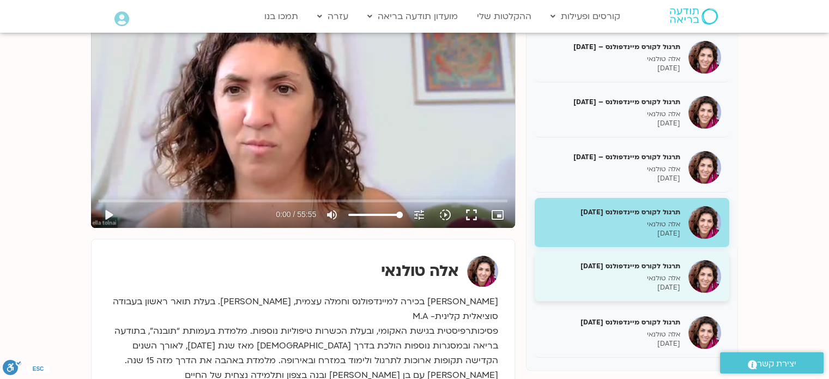 The height and width of the screenshot is (379, 829). I want to click on img: אלה טולנאי, so click(483, 271).